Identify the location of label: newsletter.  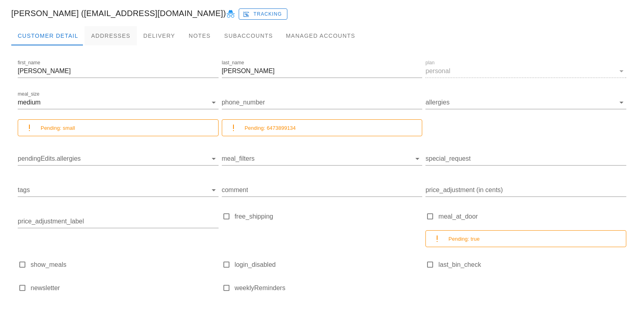
(124, 288).